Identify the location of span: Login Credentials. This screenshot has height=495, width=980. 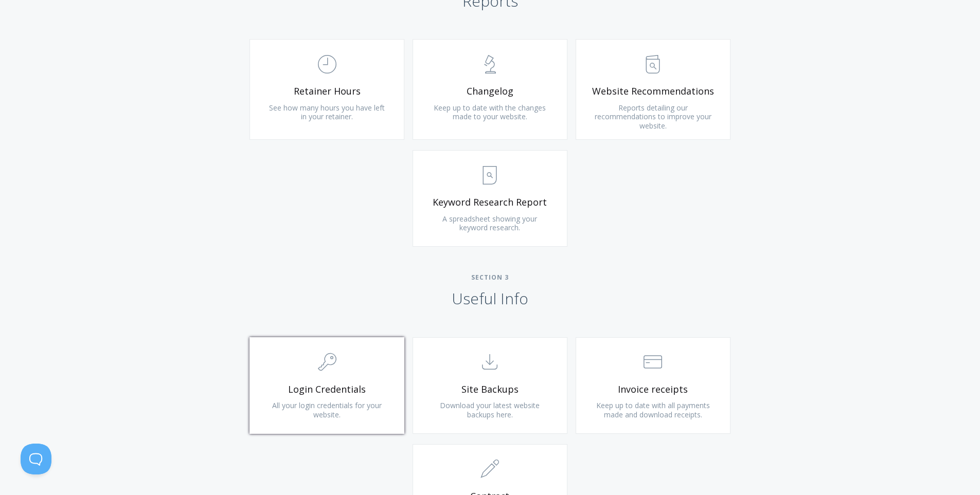
(327, 389).